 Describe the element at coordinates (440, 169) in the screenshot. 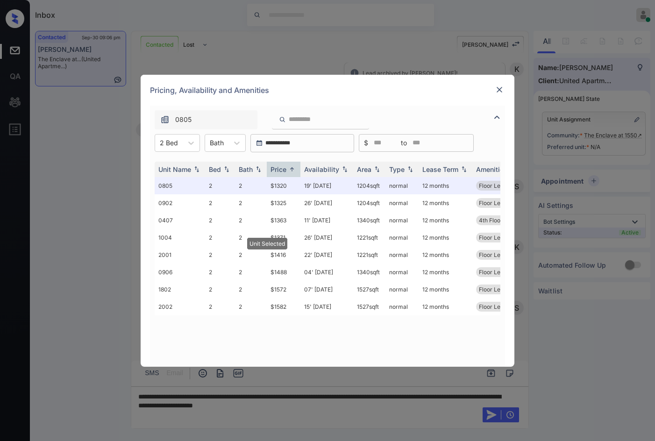

I see `div: Lease Term` at that location.